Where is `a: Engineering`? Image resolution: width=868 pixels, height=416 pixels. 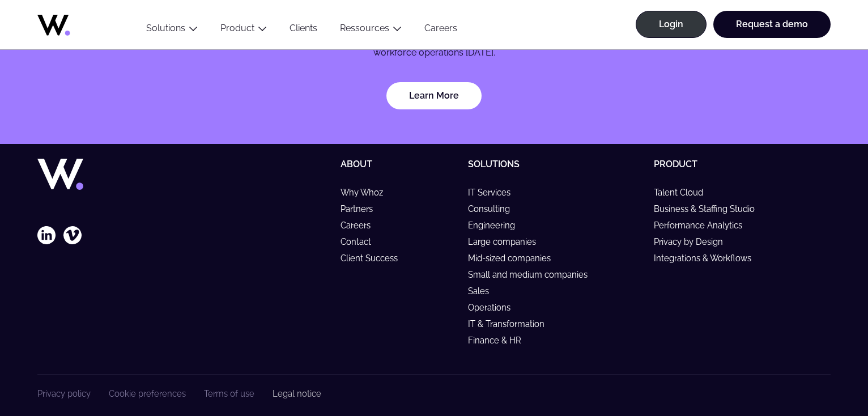
a: Engineering is located at coordinates (496, 225).